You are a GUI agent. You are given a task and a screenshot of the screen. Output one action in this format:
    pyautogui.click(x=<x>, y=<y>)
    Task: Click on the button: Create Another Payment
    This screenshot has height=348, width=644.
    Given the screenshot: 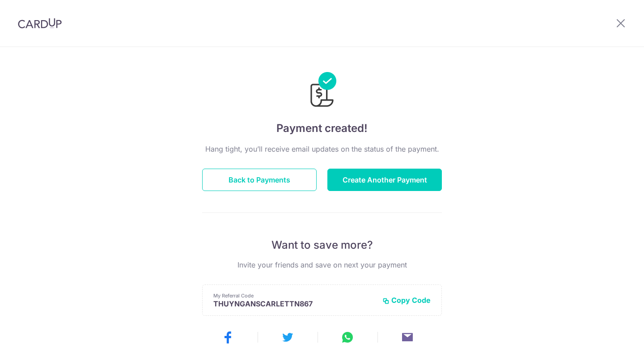 What is the action you would take?
    pyautogui.click(x=385, y=180)
    